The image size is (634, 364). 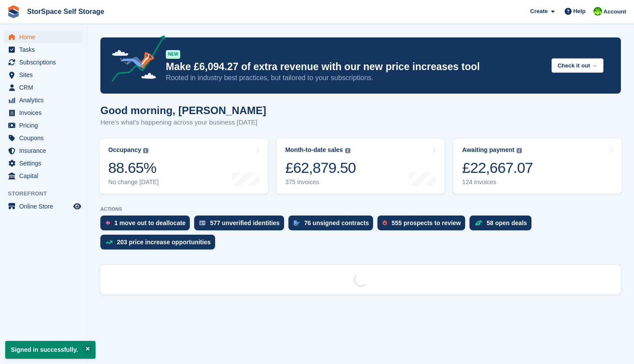 What do you see at coordinates (497, 168) in the screenshot?
I see `div: £22,667.07` at bounding box center [497, 168].